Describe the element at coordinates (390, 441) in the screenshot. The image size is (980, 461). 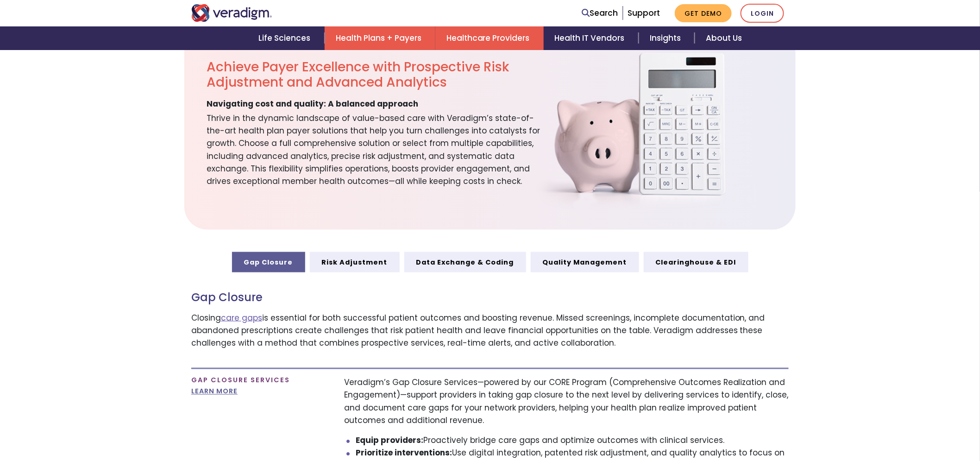
I see `strong: Equip providers:` at that location.